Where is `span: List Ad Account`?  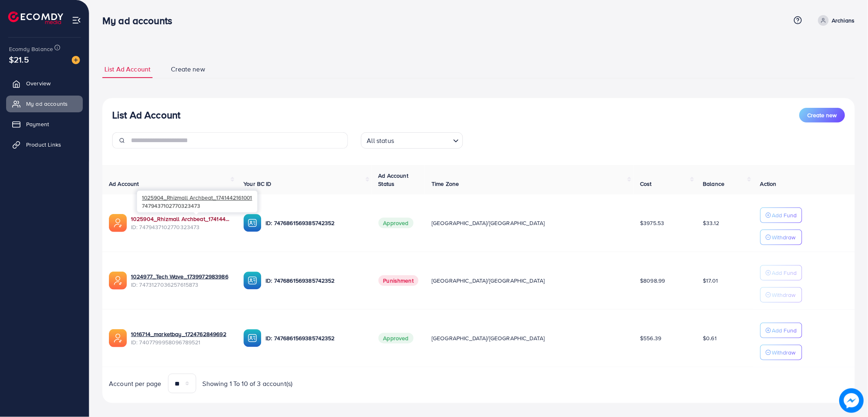
span: List Ad Account is located at coordinates (127, 69).